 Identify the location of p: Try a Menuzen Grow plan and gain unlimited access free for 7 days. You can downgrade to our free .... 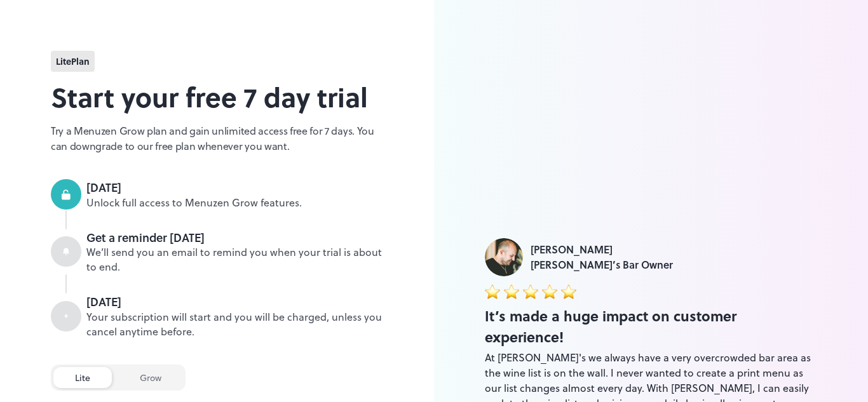
(216, 138).